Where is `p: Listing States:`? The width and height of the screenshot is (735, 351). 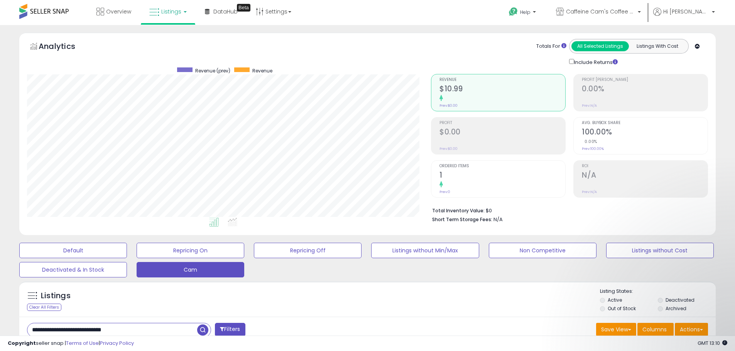 p: Listing States: is located at coordinates (658, 292).